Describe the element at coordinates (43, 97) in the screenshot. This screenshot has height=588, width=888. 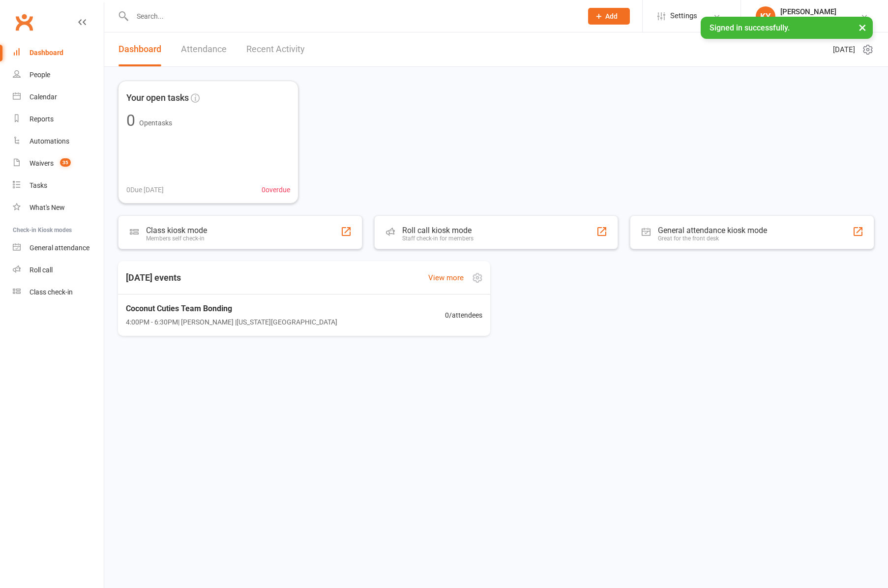
I see `div: Calendar` at that location.